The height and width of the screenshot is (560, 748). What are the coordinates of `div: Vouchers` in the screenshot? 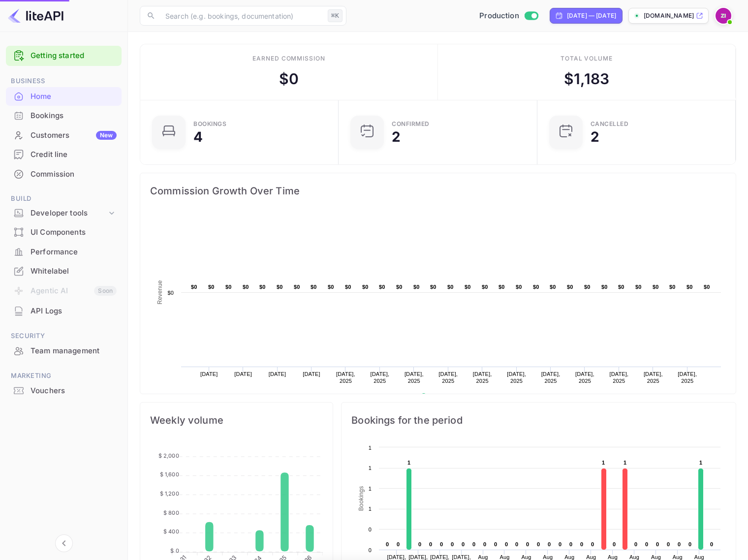 It's located at (63, 391).